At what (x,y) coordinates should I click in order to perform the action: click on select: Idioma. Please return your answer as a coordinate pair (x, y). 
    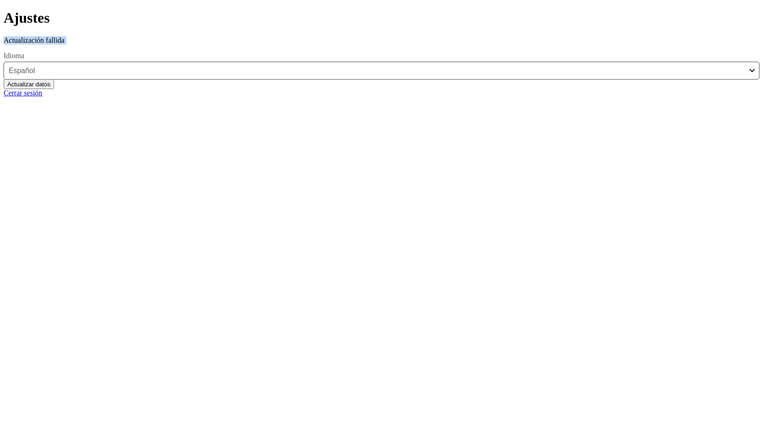
    Looking at the image, I should click on (382, 70).